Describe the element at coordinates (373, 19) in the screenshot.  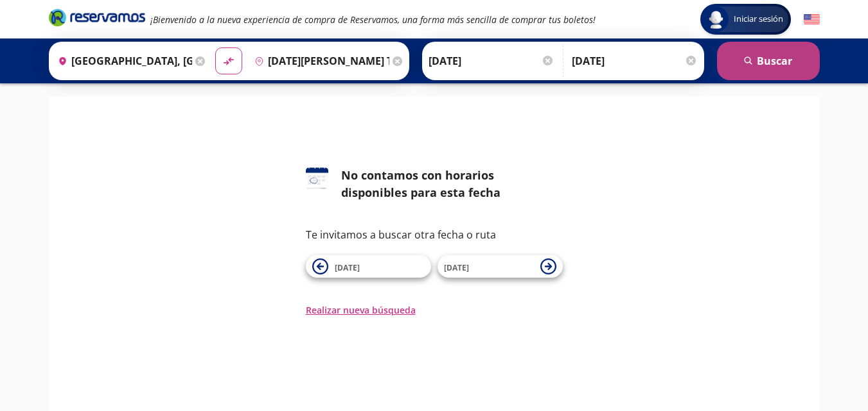
I see `em: ¡Bienvenido a la nueva experiencia de compra de Reservamos, una forma más sencilla de comprar tus...` at that location.